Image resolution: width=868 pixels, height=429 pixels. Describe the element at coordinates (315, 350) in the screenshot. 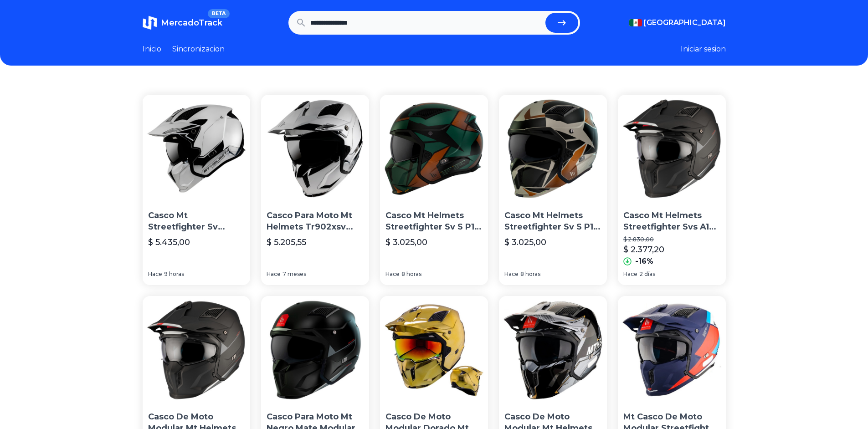

I see `img: Casco Para Moto Mt Negro Mate Modular Streetfighter A1` at that location.